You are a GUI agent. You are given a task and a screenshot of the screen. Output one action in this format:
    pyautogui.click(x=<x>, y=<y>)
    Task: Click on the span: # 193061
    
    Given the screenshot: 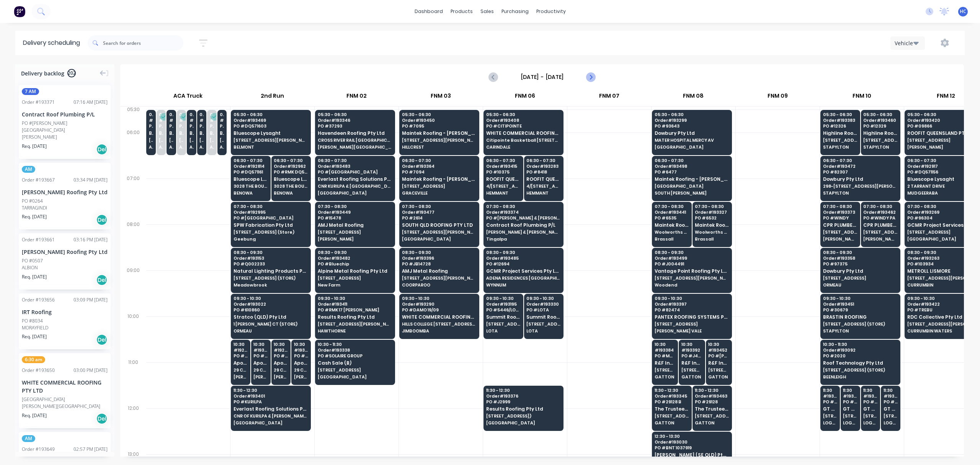 What is the action you would take?
    pyautogui.click(x=192, y=120)
    